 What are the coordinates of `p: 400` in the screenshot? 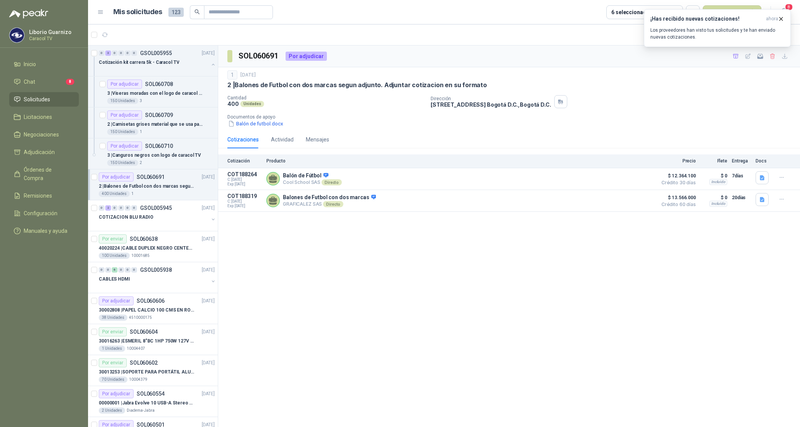 It's located at (233, 104).